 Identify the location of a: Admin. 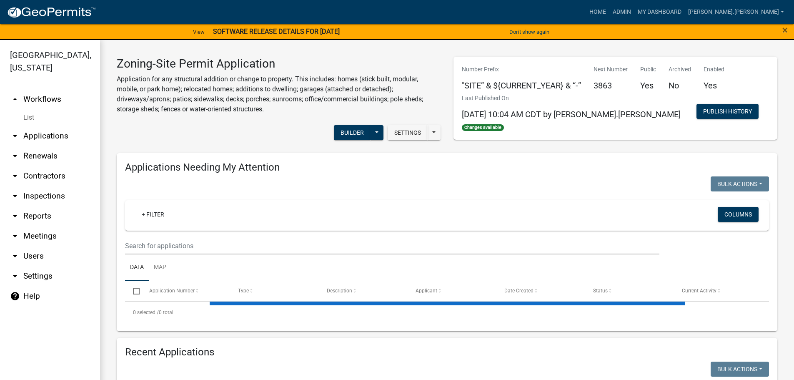
(622, 12).